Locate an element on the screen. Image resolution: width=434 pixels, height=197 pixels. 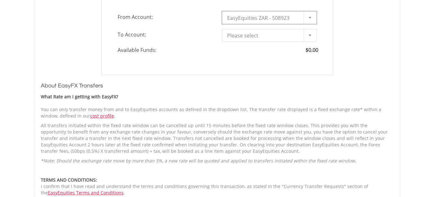
a: EasyEquities Terms and Conditions is located at coordinates (86, 193).